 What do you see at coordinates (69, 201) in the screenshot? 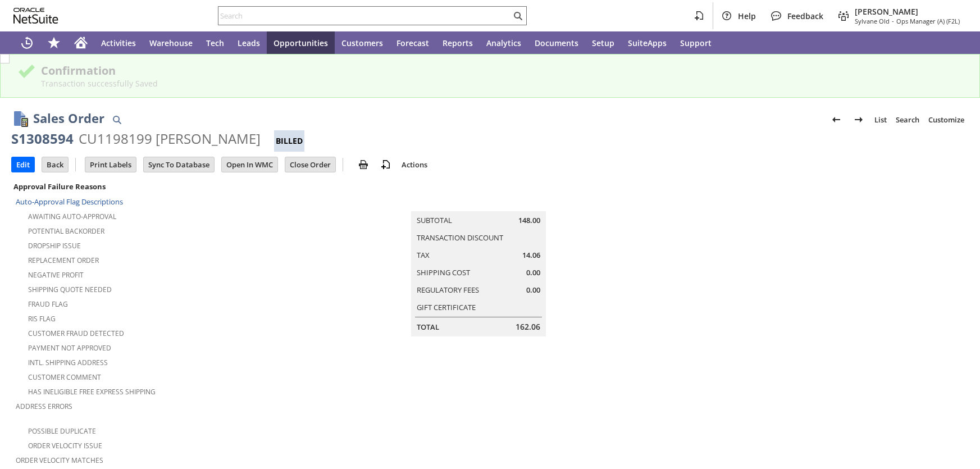
I see `a: Auto-Approval Flag Descriptions` at bounding box center [69, 201].